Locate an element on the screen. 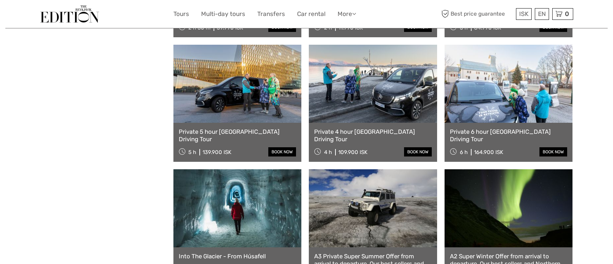 This screenshot has width=613, height=264. span: 2 h 30 m is located at coordinates (199, 28).